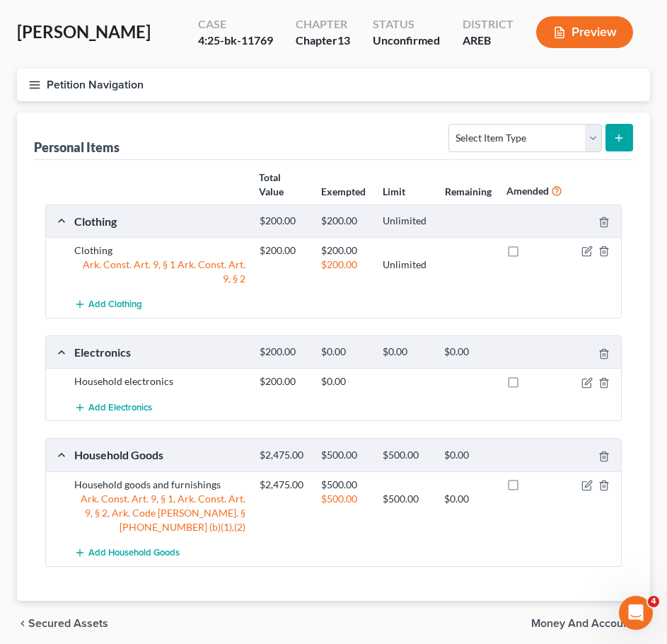 Image resolution: width=667 pixels, height=644 pixels. What do you see at coordinates (468, 191) in the screenshot?
I see `strong: Remaining` at bounding box center [468, 191].